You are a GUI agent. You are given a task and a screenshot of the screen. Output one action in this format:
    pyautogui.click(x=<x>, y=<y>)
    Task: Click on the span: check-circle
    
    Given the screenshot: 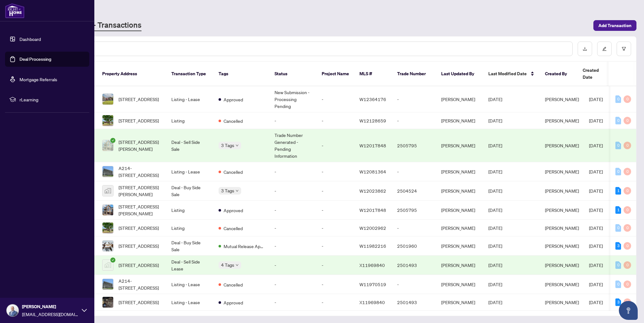 What is the action you would take?
    pyautogui.click(x=113, y=140)
    